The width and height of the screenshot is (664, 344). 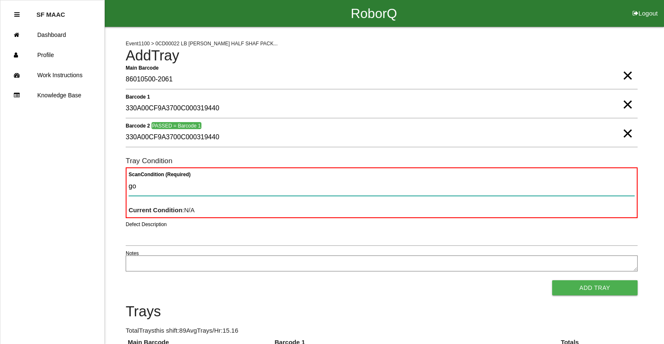 What do you see at coordinates (382, 330) in the screenshot?
I see `p: Total Trays this shift: 89 Avg Trays /Hr: 15.16` at bounding box center [382, 330].